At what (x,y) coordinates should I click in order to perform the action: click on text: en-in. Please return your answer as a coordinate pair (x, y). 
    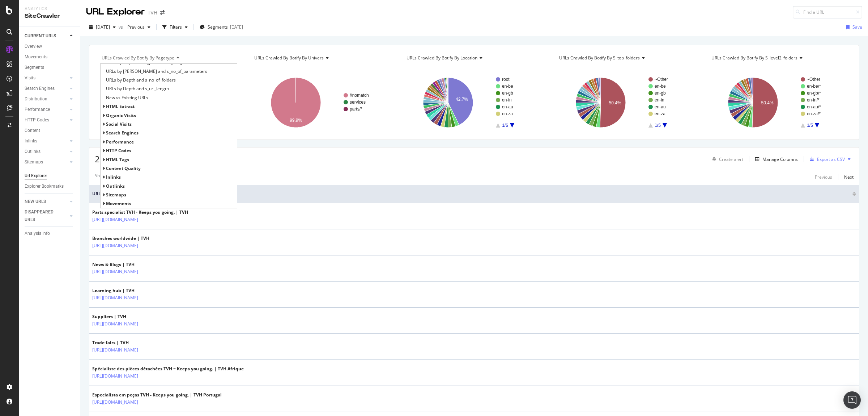
    Looking at the image, I should click on (507, 100).